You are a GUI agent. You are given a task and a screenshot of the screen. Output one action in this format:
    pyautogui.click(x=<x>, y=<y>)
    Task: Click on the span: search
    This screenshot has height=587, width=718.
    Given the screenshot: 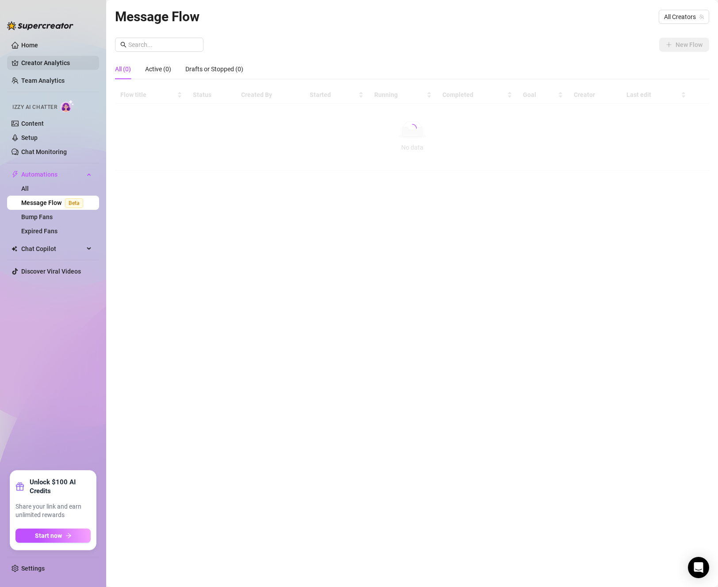 What is the action you would take?
    pyautogui.click(x=123, y=45)
    